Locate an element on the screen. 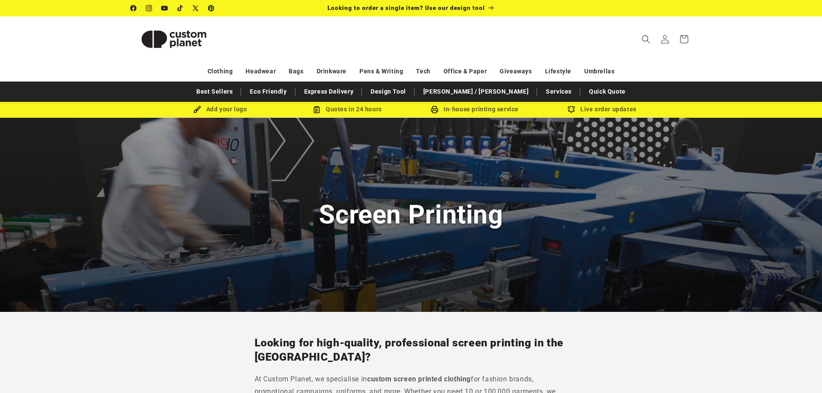  div: Add your logo is located at coordinates (220, 109).